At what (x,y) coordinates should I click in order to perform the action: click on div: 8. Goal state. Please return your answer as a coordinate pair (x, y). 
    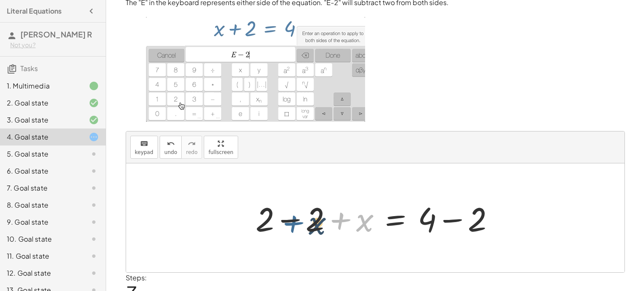
    Looking at the image, I should click on (41, 205).